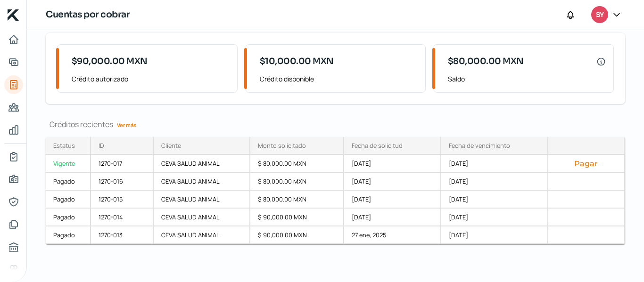 This screenshot has width=644, height=282. I want to click on span: Saldo, so click(526, 79).